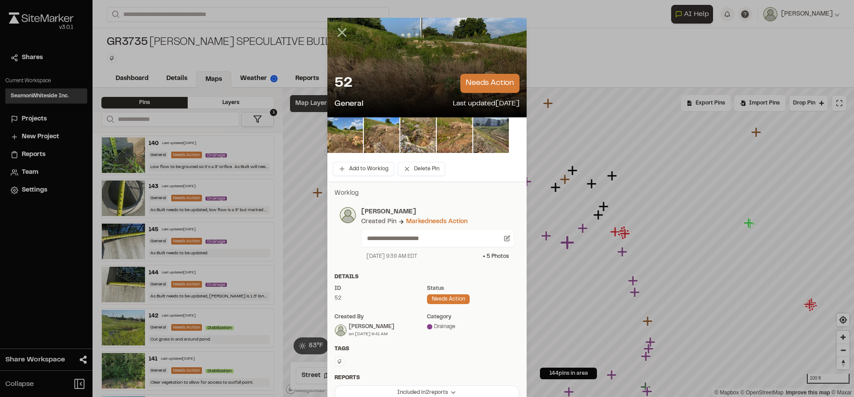 Image resolution: width=854 pixels, height=397 pixels. I want to click on p: needs action, so click(490, 83).